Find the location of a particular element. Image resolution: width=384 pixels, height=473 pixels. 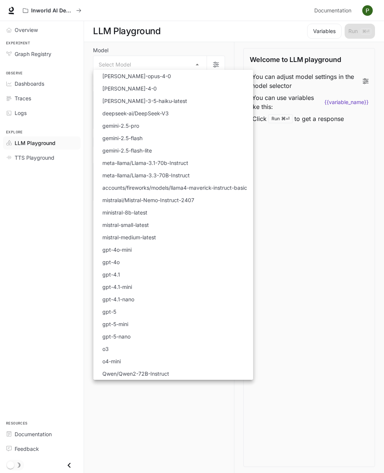

p: gpt-4o is located at coordinates (111, 262).